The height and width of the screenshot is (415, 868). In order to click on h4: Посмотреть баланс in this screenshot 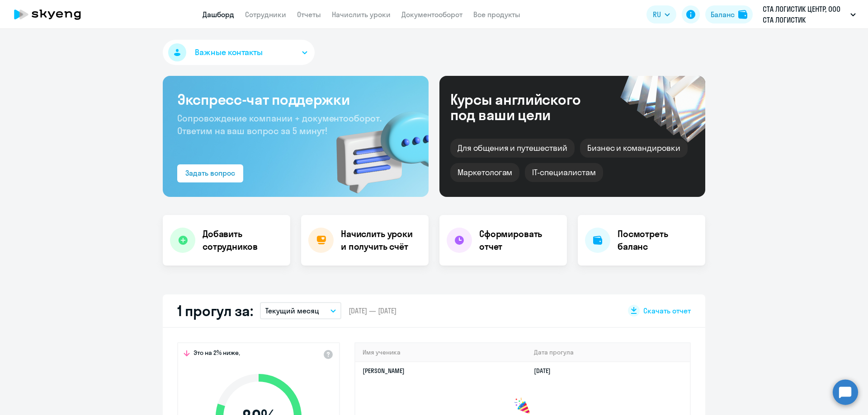, I will do `click(658, 241)`.